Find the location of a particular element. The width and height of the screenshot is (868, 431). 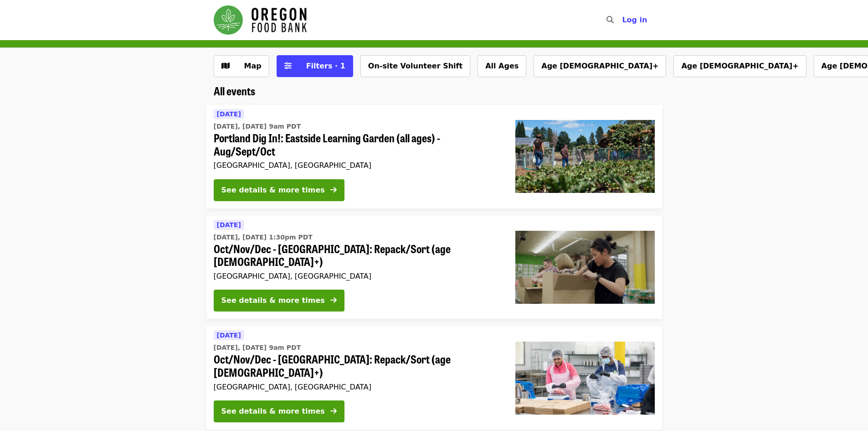

i: search icon is located at coordinates (610, 19).